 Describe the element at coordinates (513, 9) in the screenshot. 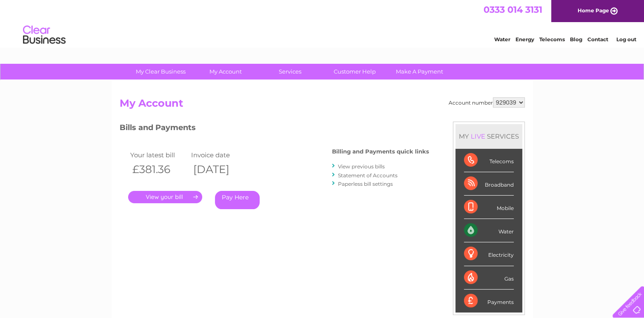

I see `a: 0333 014 3131` at that location.